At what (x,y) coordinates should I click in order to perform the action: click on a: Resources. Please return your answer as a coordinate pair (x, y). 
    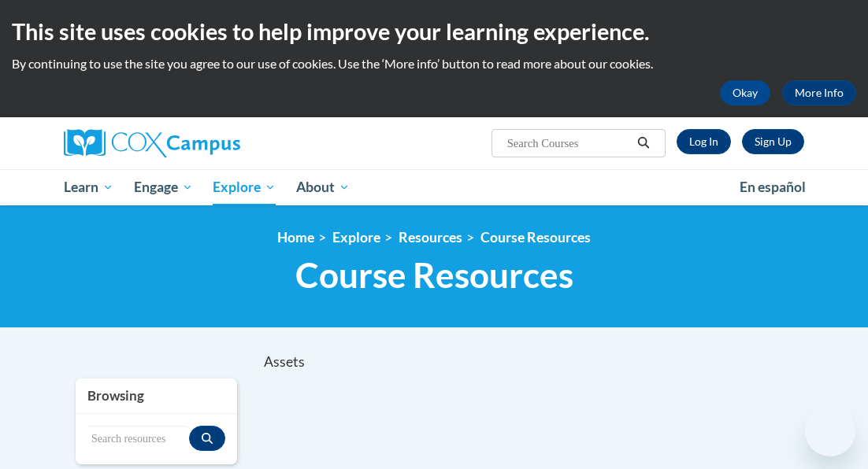
    Looking at the image, I should click on (430, 237).